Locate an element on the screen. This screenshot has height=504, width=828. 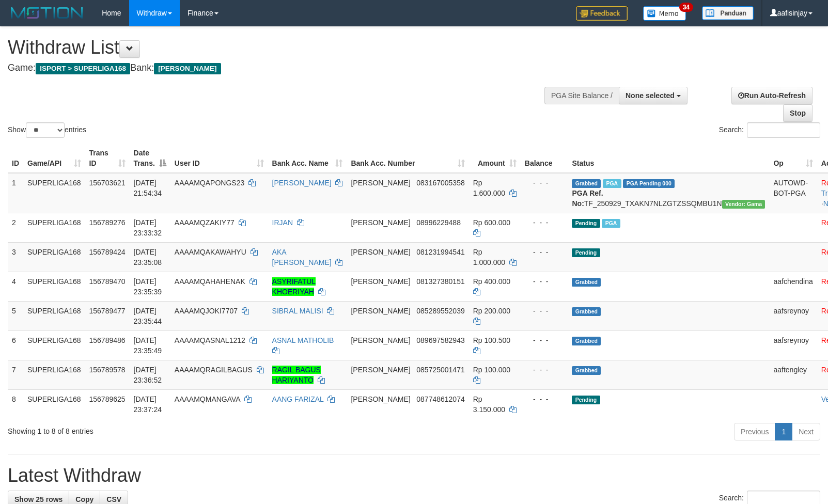
span: 156789578 is located at coordinates (108, 370).